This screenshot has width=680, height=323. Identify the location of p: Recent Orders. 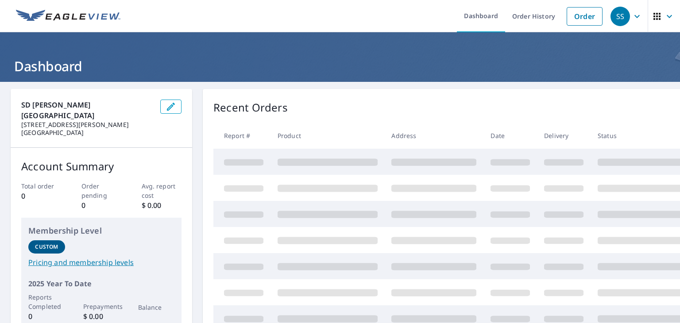
(251, 108).